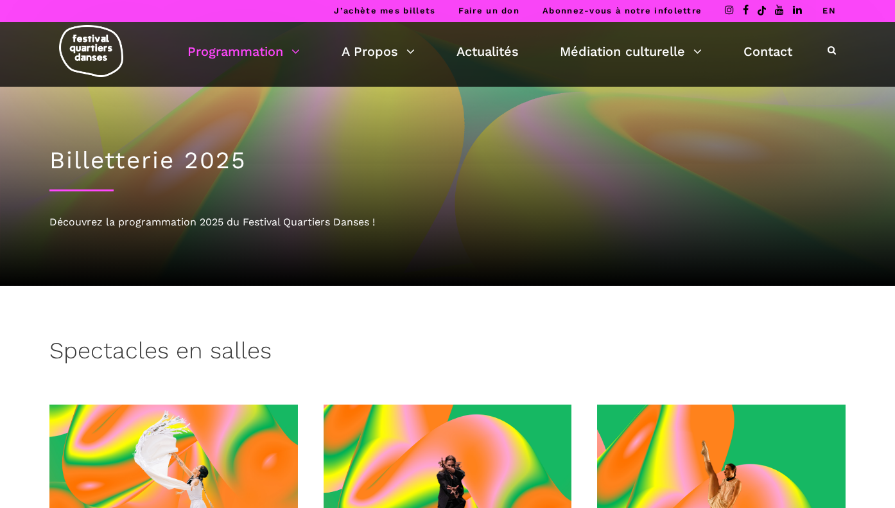 This screenshot has height=508, width=895. I want to click on a: A Propos, so click(378, 51).